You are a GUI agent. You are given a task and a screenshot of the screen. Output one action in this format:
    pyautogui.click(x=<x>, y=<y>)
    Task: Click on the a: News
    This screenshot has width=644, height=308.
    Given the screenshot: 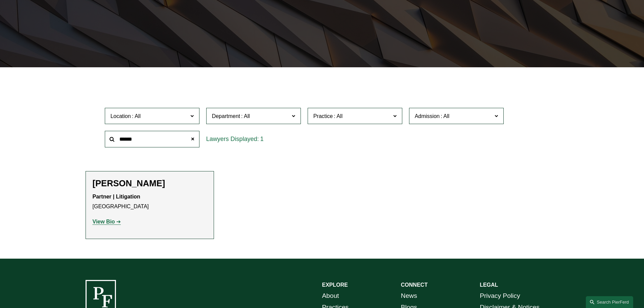 What is the action you would take?
    pyautogui.click(x=409, y=296)
    